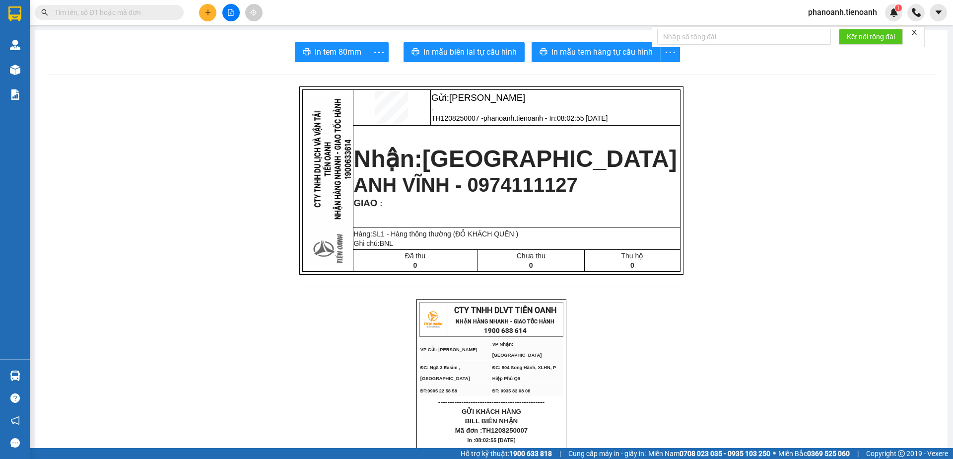 This screenshot has width=953, height=459. I want to click on span: notification, so click(15, 420).